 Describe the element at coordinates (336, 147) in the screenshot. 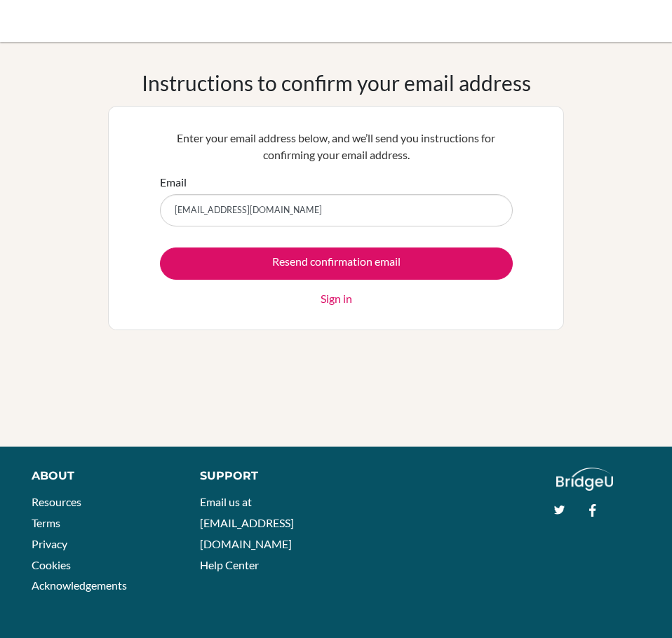

I see `p: Enter your email address below, and we’ll send you instructions for confirming your email address.` at that location.